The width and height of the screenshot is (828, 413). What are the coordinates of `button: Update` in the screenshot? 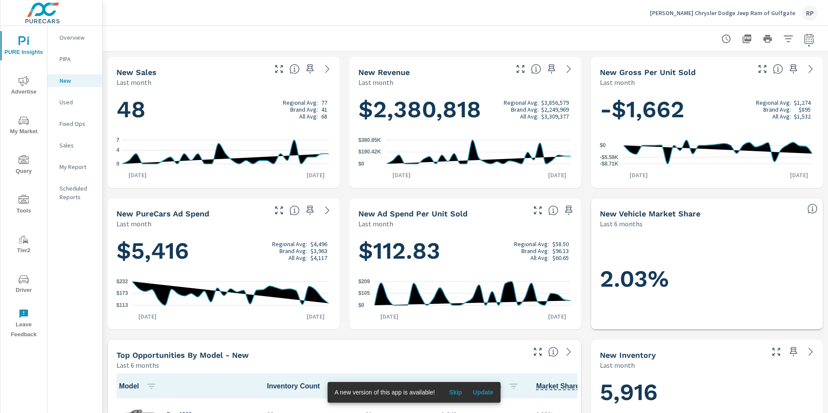 It's located at (483, 393).